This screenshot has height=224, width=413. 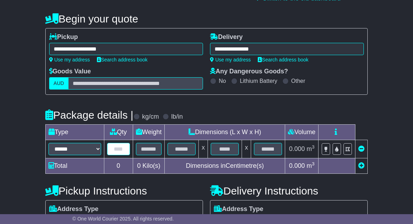 What do you see at coordinates (149, 166) in the screenshot?
I see `td: Kilo(s)` at bounding box center [149, 166].